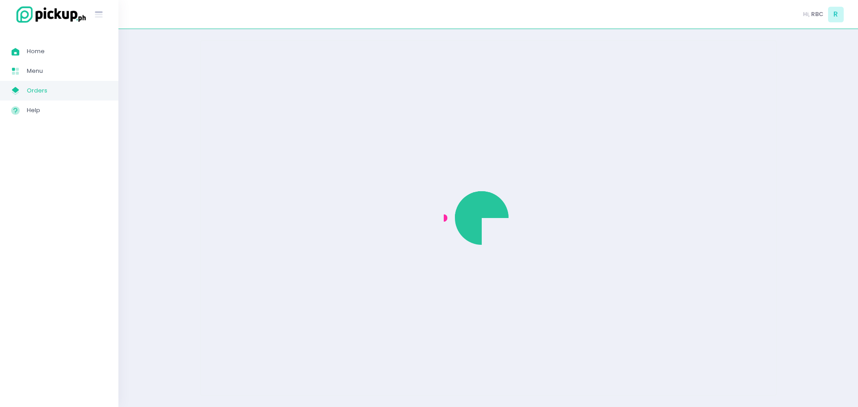  Describe the element at coordinates (67, 71) in the screenshot. I see `span: Menu` at that location.